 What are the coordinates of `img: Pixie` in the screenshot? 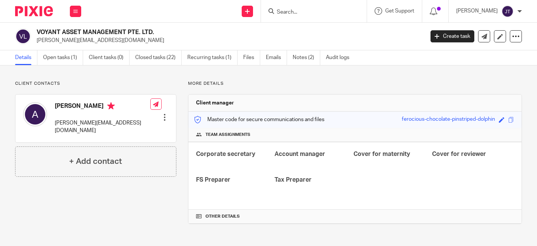 It's located at (34, 11).